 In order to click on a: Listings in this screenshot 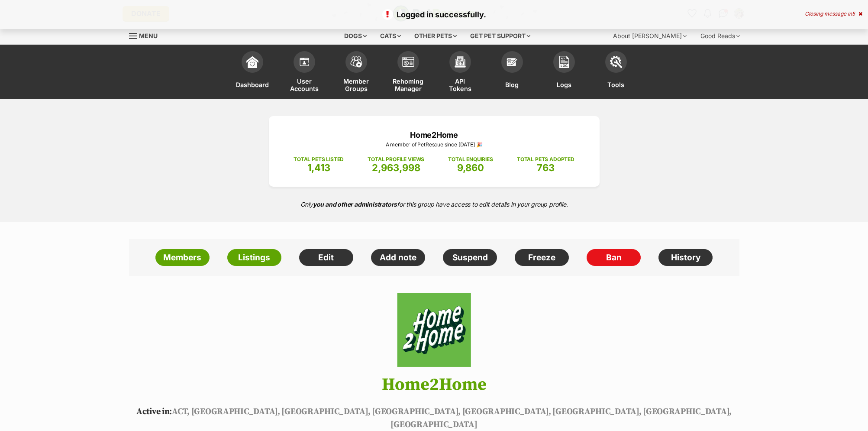, I will do `click(254, 257)`.